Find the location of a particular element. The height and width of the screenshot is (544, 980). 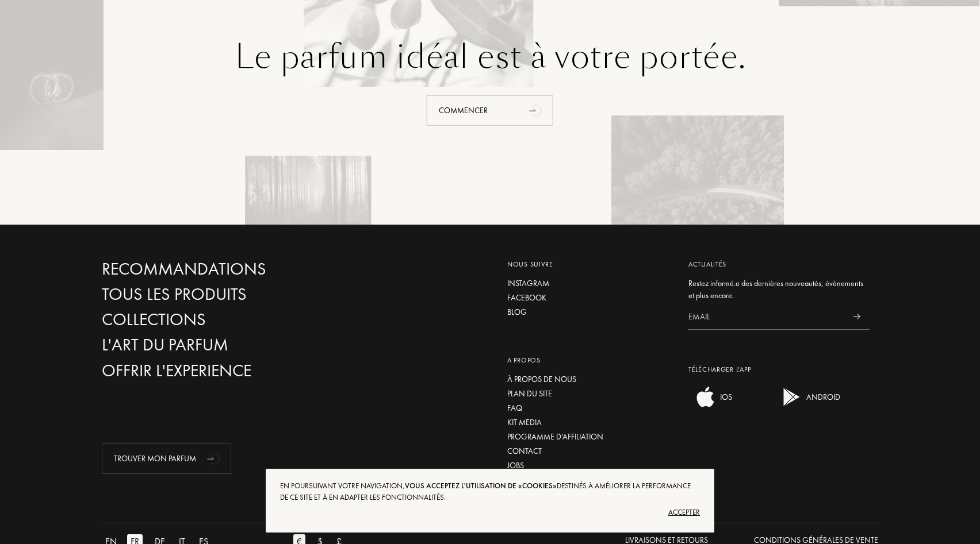

div: Télécharger L’app is located at coordinates (779, 370).